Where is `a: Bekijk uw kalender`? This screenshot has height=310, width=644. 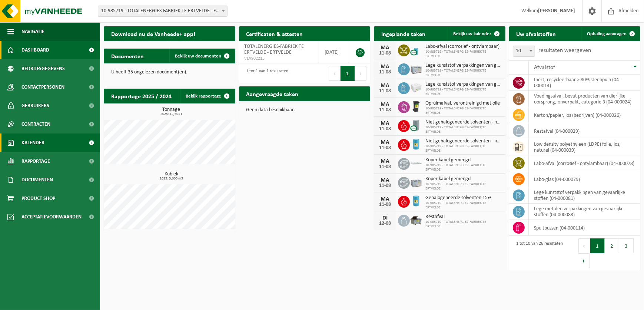
a: Bekijk uw kalender is located at coordinates (476, 34).